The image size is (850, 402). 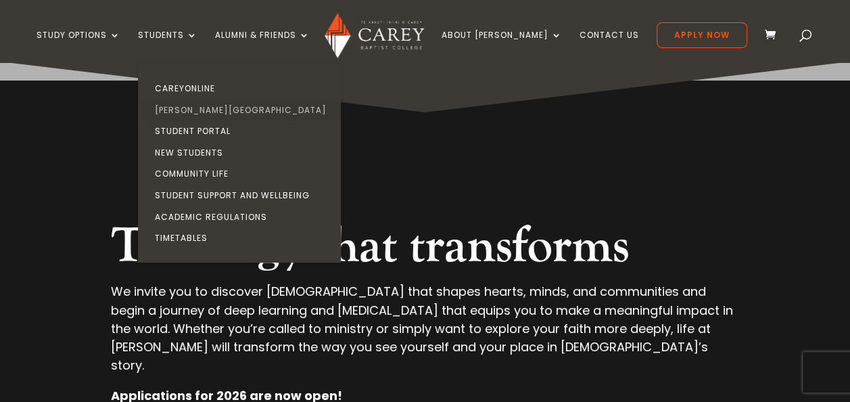 What do you see at coordinates (243, 174) in the screenshot?
I see `a: Community Life` at bounding box center [243, 174].